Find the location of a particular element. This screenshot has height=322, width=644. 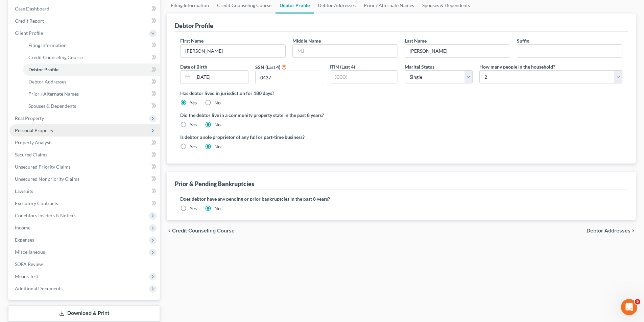

label: Date of Birth is located at coordinates (193, 66).